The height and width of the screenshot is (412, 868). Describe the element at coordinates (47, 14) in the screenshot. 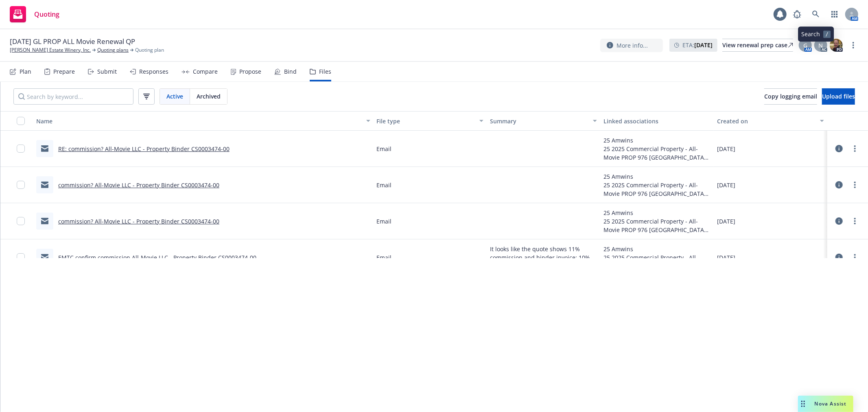

I see `span: Quoting` at that location.